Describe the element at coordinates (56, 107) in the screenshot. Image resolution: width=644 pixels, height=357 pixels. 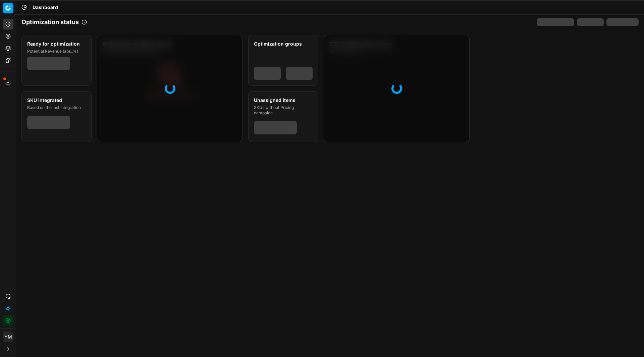
I see `div: Based on the last integration` at that location.